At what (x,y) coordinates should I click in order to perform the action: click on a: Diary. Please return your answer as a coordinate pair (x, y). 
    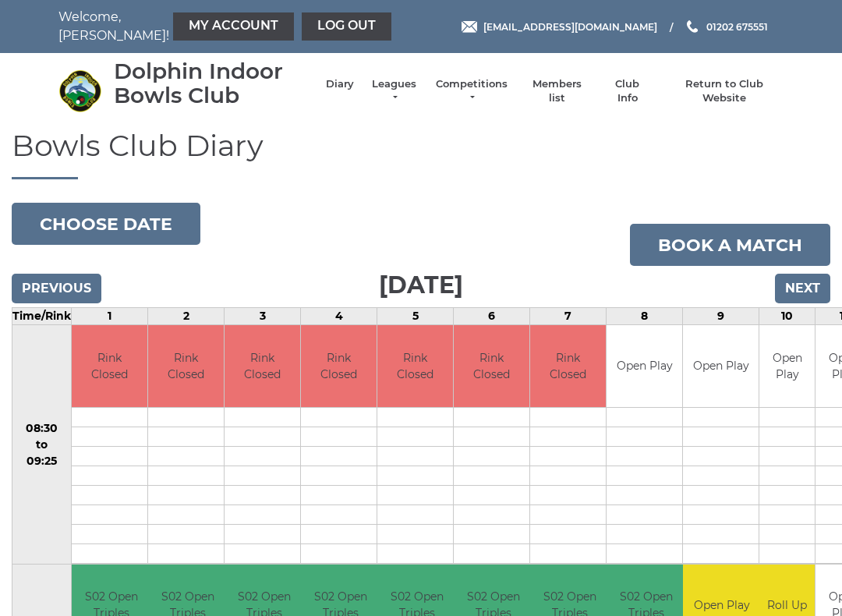
    Looking at the image, I should click on (340, 84).